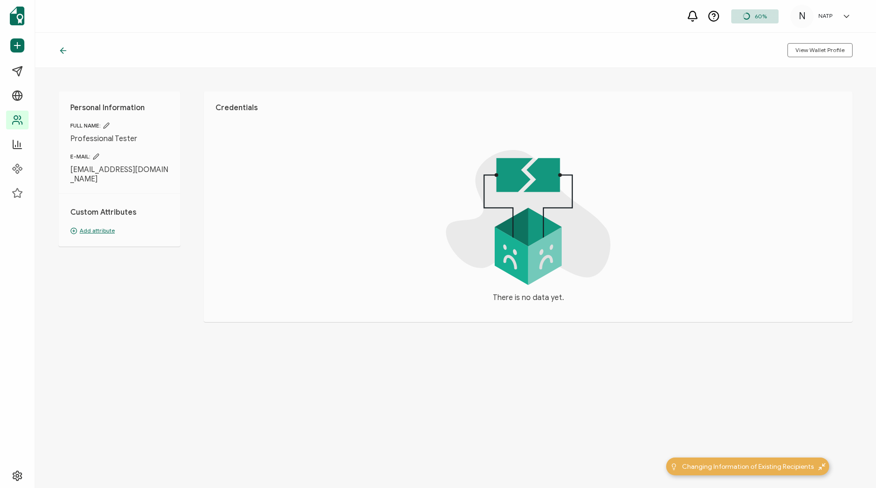 Image resolution: width=876 pixels, height=488 pixels. What do you see at coordinates (119, 108) in the screenshot?
I see `h1: Personal Information` at bounding box center [119, 108].